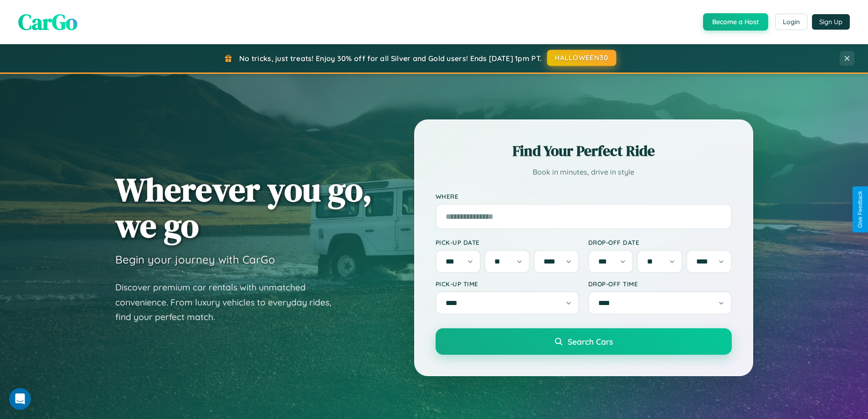  I want to click on label: Where, so click(584, 196).